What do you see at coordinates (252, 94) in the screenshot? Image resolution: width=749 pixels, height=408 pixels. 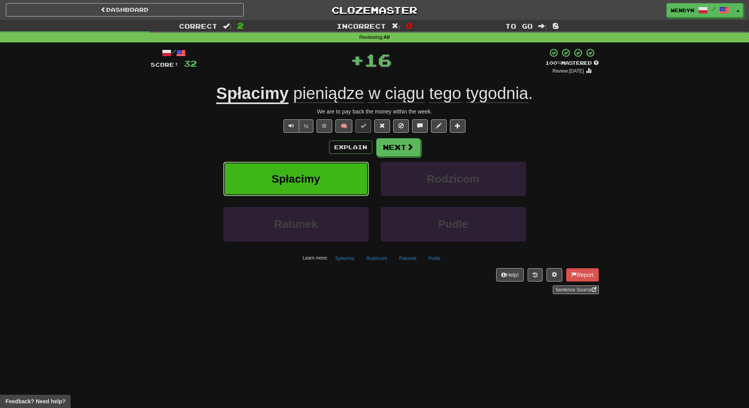 I see `u: Spłacimy` at bounding box center [252, 94].